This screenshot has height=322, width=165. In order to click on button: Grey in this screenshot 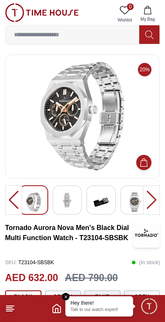, I will do `click(142, 297)`.